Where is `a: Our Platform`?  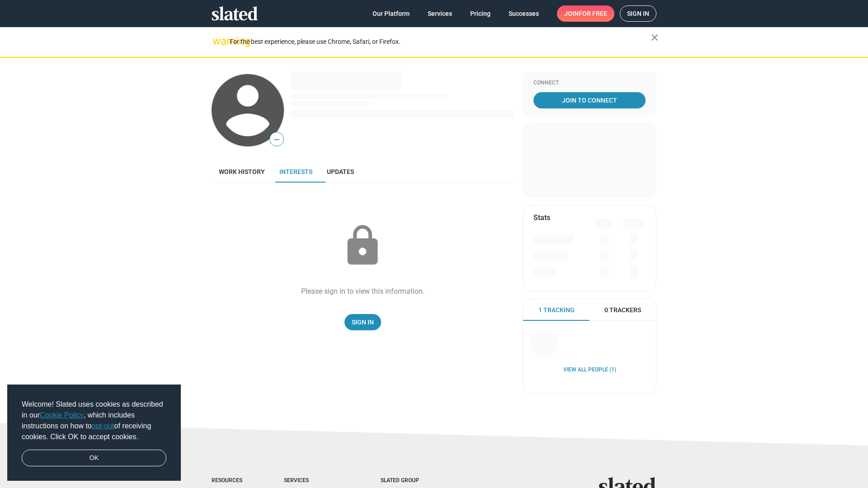
a: Our Platform is located at coordinates (391, 13).